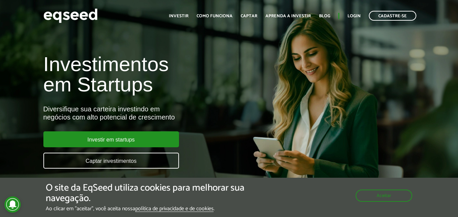 The image size is (458, 217). Describe the element at coordinates (215, 16) in the screenshot. I see `a: Como funciona` at that location.